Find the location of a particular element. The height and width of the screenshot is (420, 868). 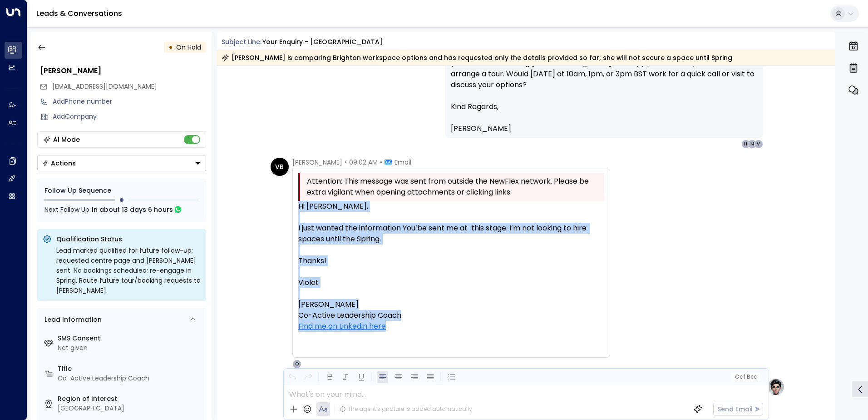

span: 09:02 AM is located at coordinates (363, 162).